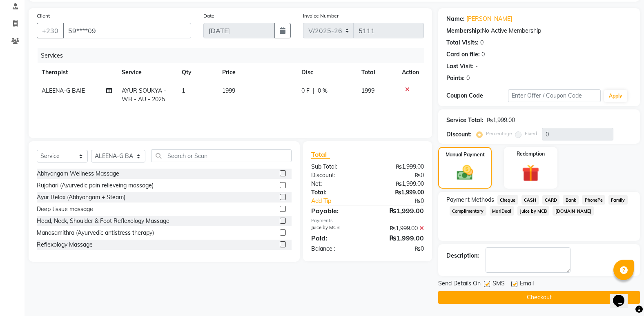 The image size is (644, 316). I want to click on div: Ayur Relax (Abhyangam + Steam), so click(81, 197).